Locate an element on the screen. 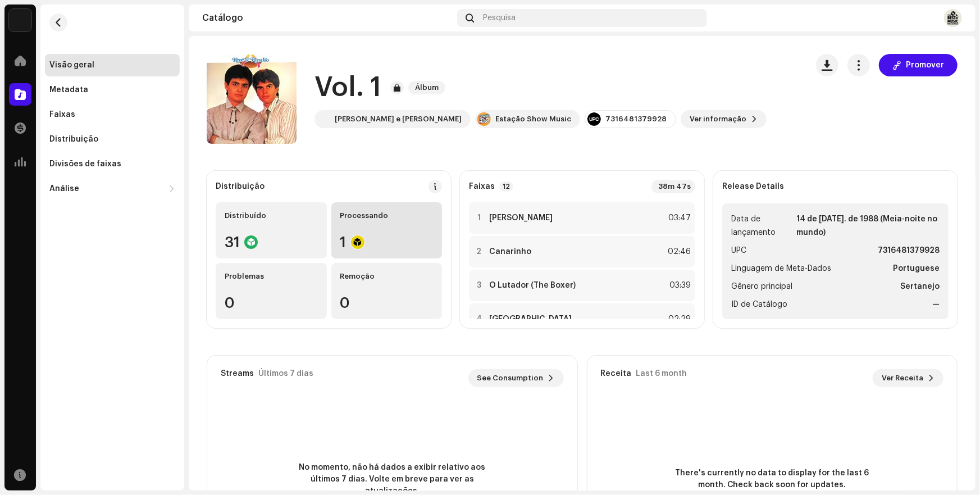 This screenshot has height=495, width=980. div: Processando is located at coordinates (387, 216).